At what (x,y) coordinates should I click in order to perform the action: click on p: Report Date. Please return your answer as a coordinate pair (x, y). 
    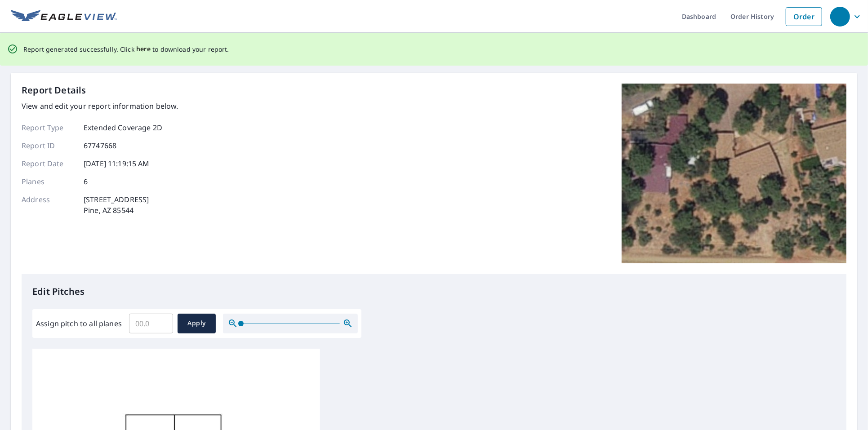
    Looking at the image, I should click on (48, 164).